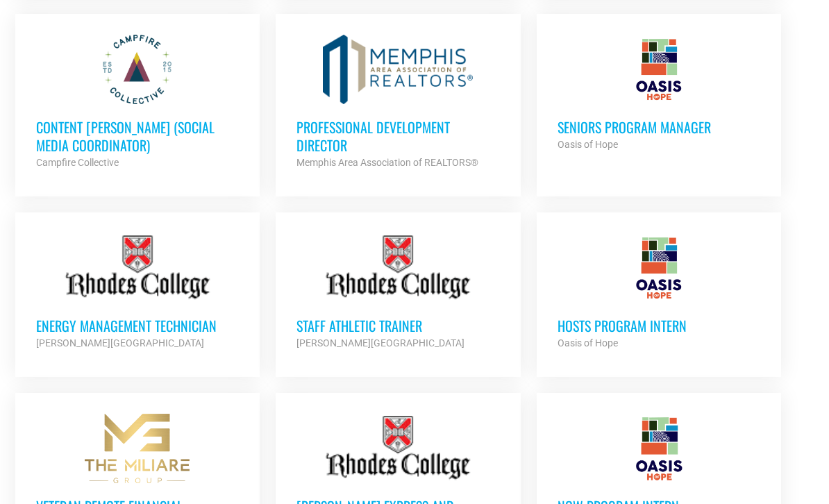 The width and height of the screenshot is (829, 504). What do you see at coordinates (398, 325) in the screenshot?
I see `h3: Staff Athletic Trainer` at bounding box center [398, 325].